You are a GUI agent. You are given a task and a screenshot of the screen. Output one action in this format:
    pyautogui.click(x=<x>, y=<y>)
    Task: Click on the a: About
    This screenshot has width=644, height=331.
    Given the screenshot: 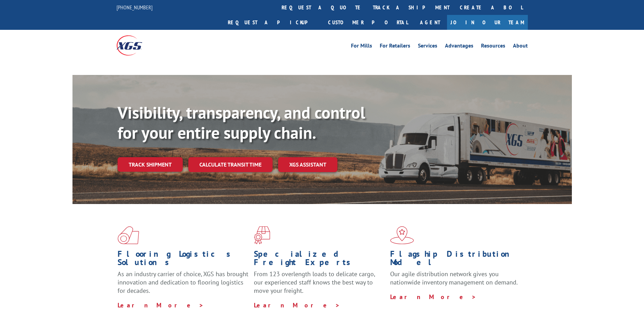 What is the action you would take?
    pyautogui.click(x=520, y=47)
    